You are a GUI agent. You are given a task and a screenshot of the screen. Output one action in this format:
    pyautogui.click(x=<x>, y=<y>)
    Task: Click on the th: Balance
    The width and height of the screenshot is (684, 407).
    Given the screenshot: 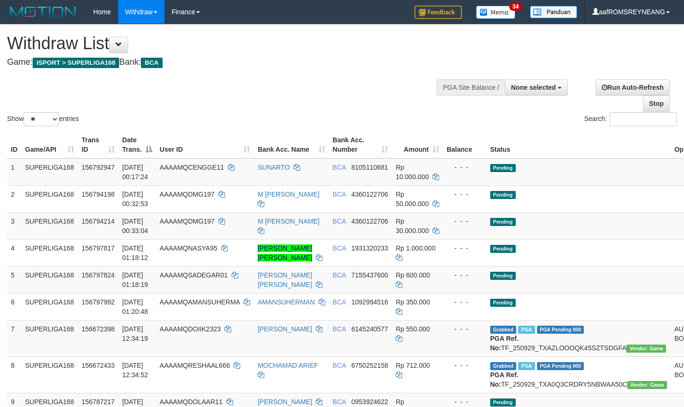 What is the action you would take?
    pyautogui.click(x=465, y=145)
    